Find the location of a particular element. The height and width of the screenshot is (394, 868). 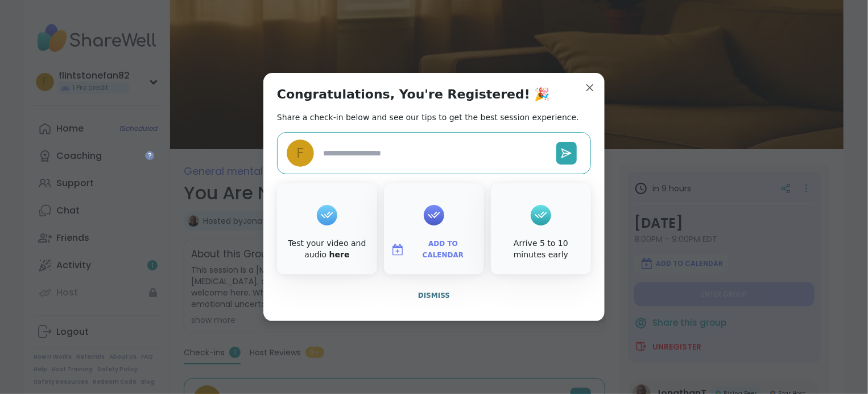

button: Dismiss is located at coordinates (434, 295).